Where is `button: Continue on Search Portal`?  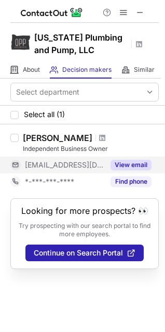 button: Continue on Search Portal is located at coordinates (85, 253).